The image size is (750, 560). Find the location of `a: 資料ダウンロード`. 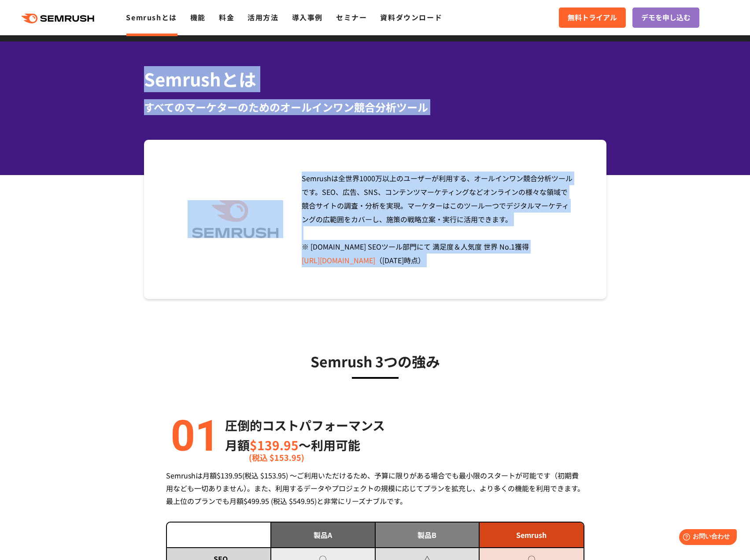

a: 資料ダウンロード is located at coordinates (411, 18).